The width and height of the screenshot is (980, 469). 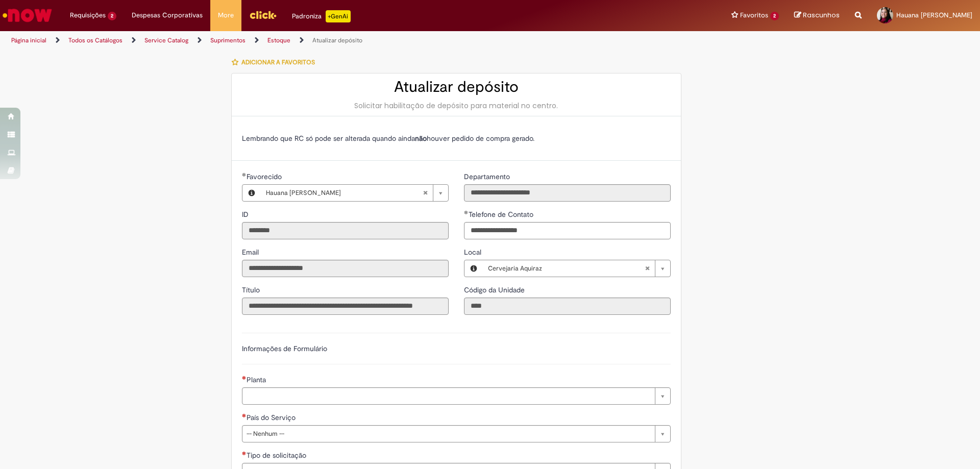 I want to click on input: Código da Unidade, so click(x=567, y=306).